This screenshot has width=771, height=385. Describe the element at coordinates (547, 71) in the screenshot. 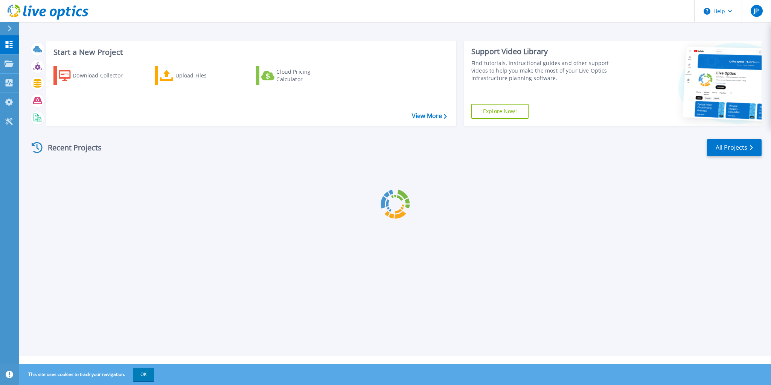

I see `div: Find tutorials, instructional guides and other support videos to help you make the most of your L...` at that location.